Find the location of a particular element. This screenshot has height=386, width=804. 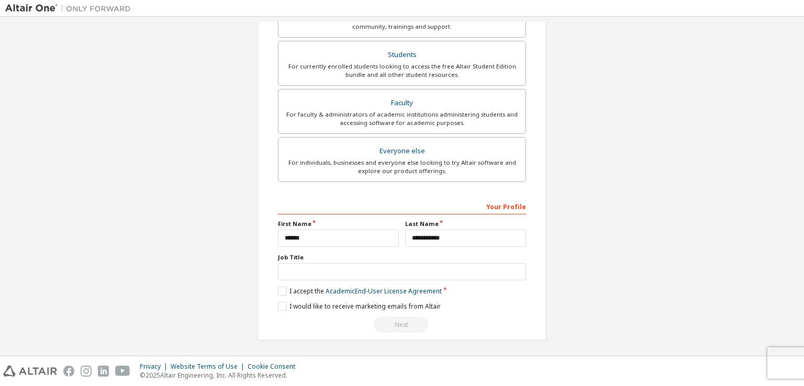

div: For existing customers looking to access software downloads, HPC resources, community, trainings ... is located at coordinates (402, 22).